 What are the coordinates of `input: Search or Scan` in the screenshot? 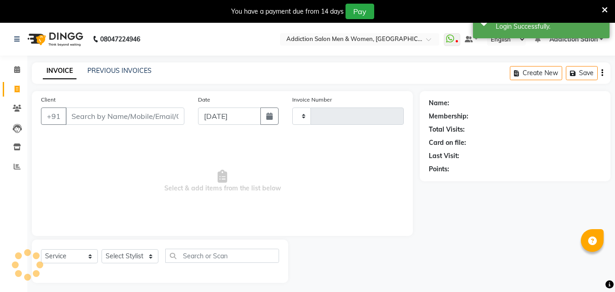 It's located at (222, 255).